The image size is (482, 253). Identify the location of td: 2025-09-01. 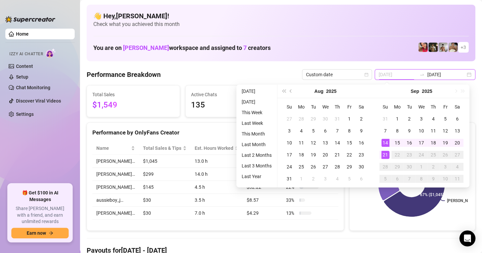
(301, 179).